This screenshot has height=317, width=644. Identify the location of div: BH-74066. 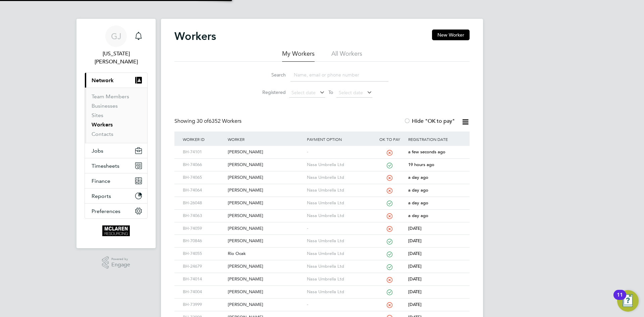
(204, 165).